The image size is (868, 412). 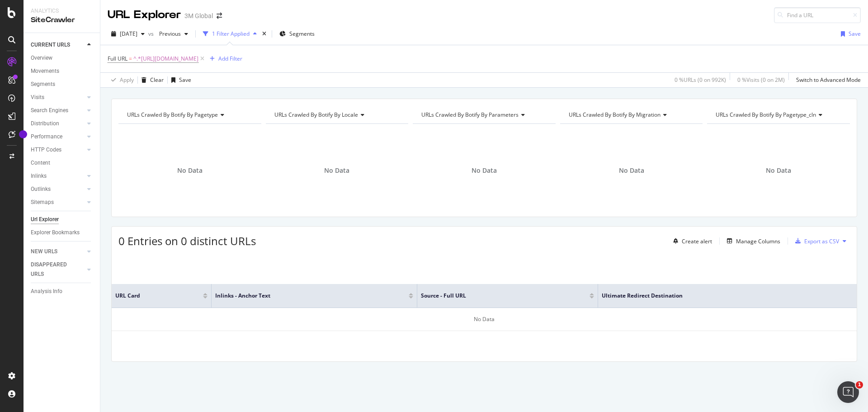 I want to click on button: 1 Filter Applied, so click(x=230, y=34).